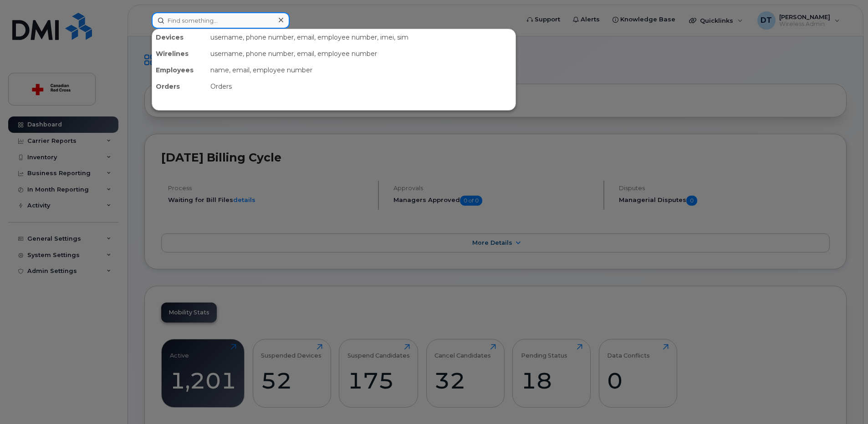 The height and width of the screenshot is (424, 868). I want to click on div: username, phone number, email, employee number, imei, sim, so click(362, 37).